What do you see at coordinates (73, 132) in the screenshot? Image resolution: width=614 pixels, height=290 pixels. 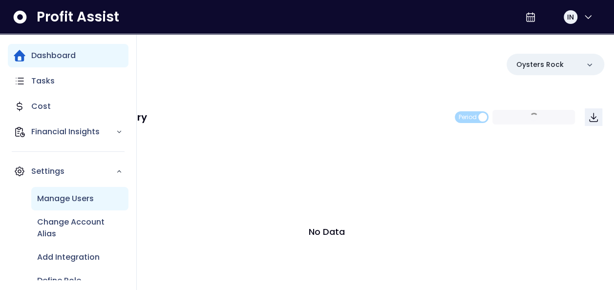 I see `p: Financial Insights` at bounding box center [73, 132].